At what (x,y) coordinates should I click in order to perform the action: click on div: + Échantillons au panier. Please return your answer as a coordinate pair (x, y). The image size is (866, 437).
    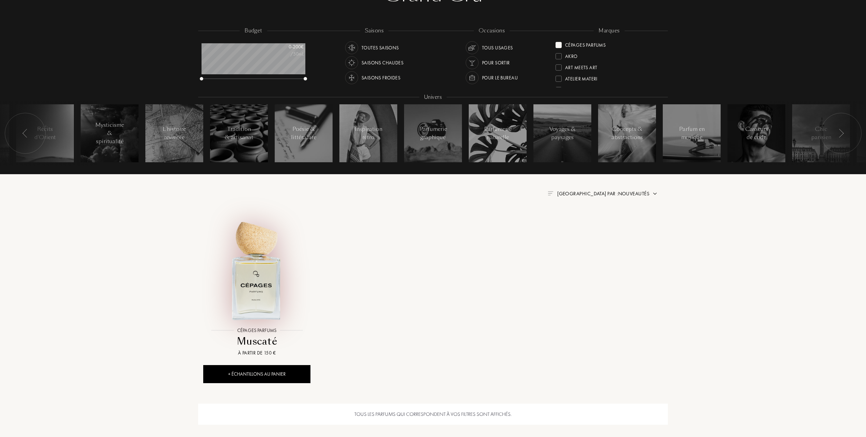
    Looking at the image, I should click on (257, 374).